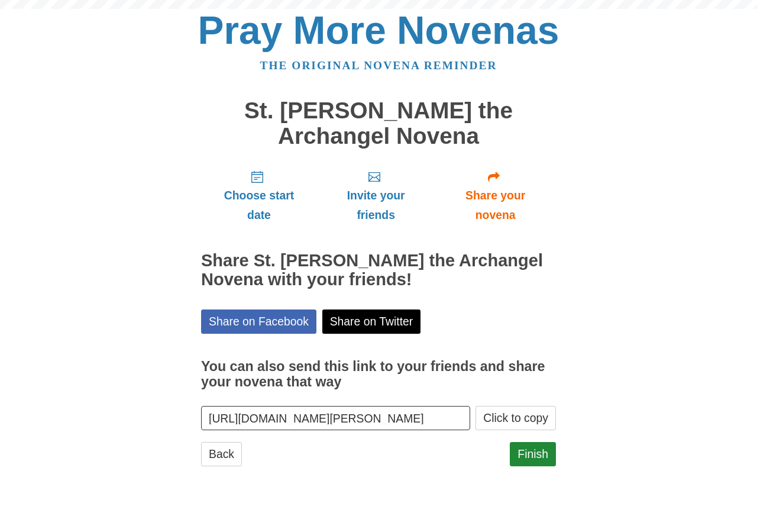 Image resolution: width=757 pixels, height=532 pixels. I want to click on span: Share your novena, so click(495, 205).